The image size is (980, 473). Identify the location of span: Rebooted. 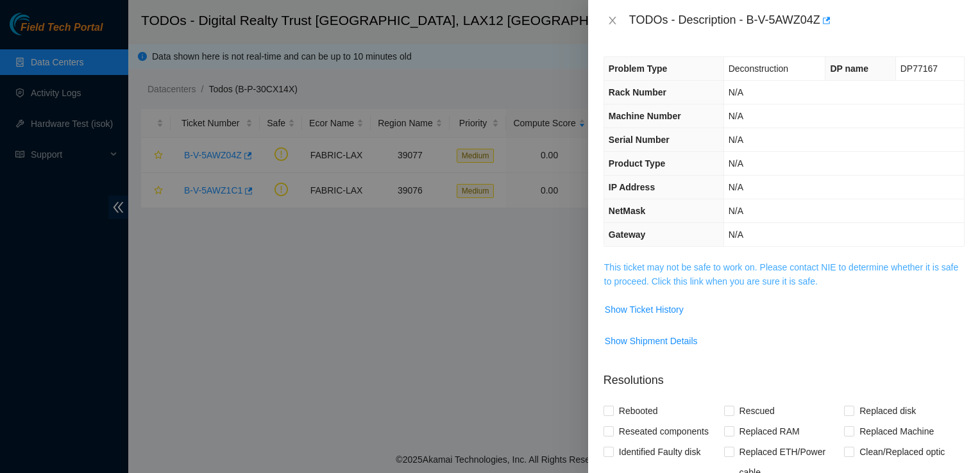
(638, 411).